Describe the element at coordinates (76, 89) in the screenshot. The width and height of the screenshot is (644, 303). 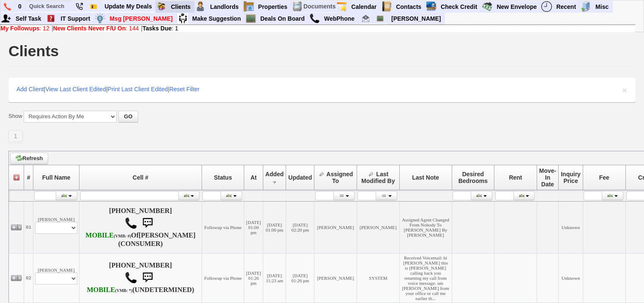
I see `a: View Last Client Edited` at that location.